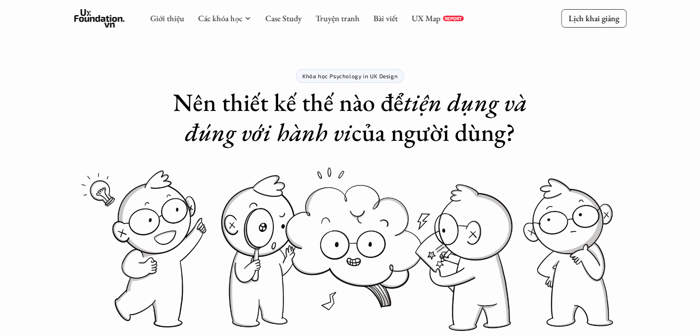  What do you see at coordinates (593, 18) in the screenshot?
I see `a: Lịch khai giảng` at bounding box center [593, 18].